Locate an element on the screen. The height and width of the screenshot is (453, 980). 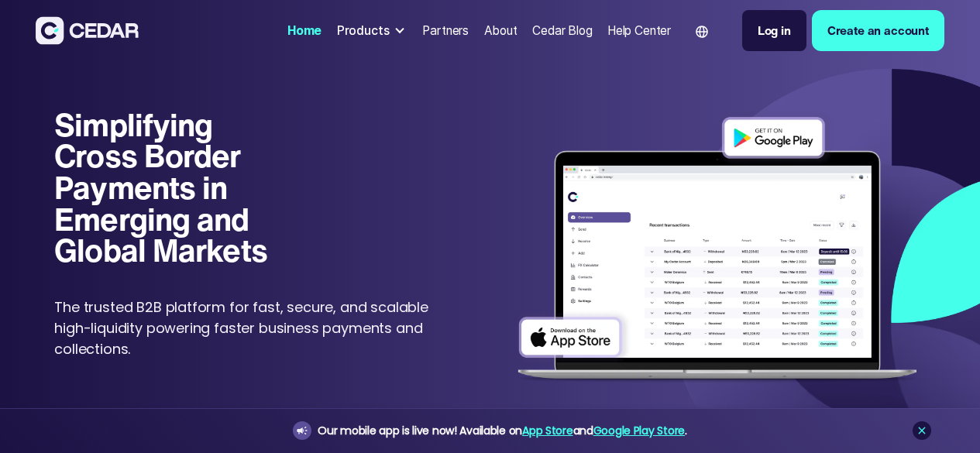
img: world icon is located at coordinates (702, 32).